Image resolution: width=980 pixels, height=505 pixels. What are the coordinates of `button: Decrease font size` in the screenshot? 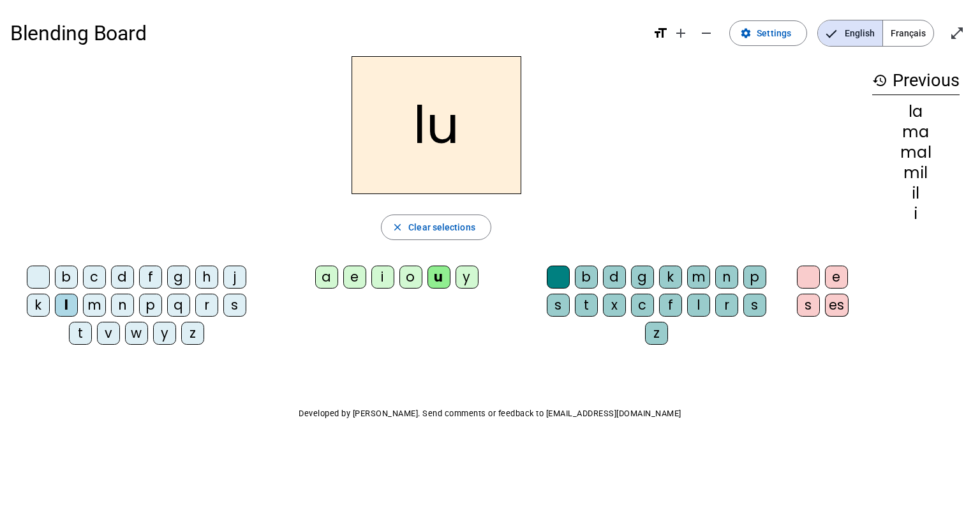 It's located at (706, 33).